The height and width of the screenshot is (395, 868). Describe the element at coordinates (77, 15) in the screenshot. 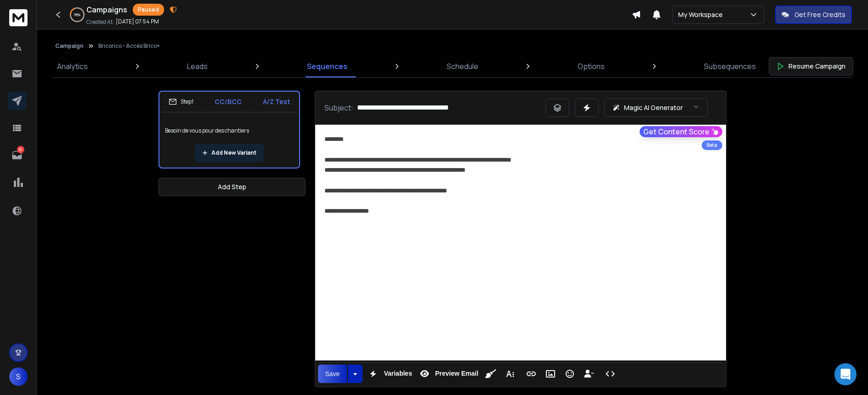

I see `p: 18 %` at that location.